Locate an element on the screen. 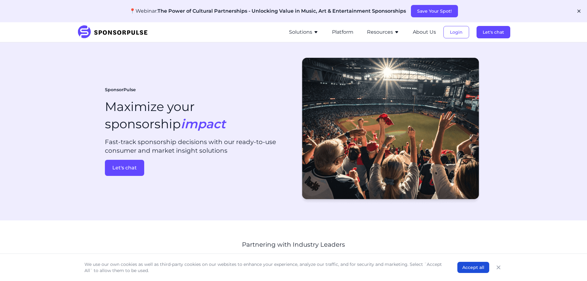 This screenshot has height=281, width=587. button: About Us is located at coordinates (424, 32).